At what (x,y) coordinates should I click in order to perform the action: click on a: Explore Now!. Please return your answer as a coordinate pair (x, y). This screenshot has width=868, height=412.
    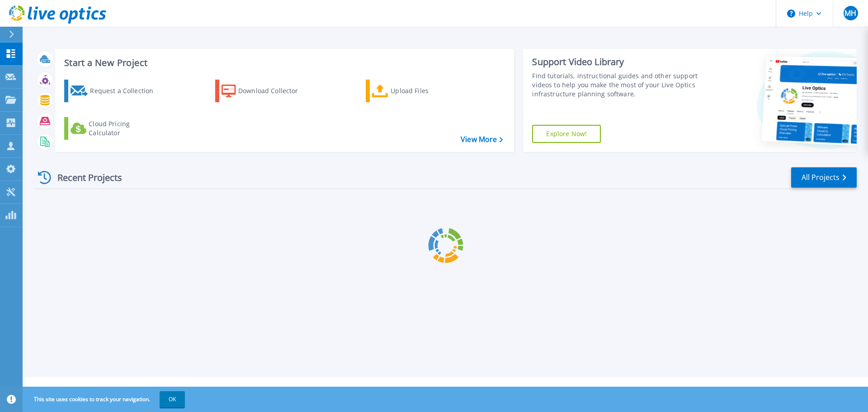
    Looking at the image, I should click on (566, 134).